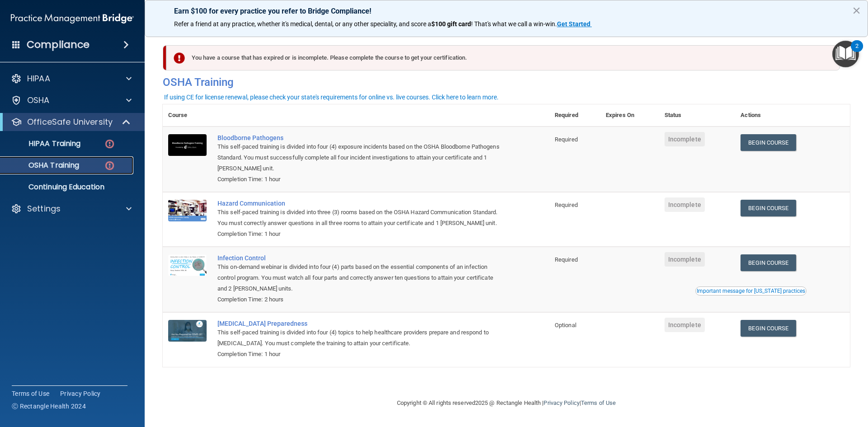 This screenshot has height=427, width=868. Describe the element at coordinates (361, 338) in the screenshot. I see `div: This self-paced training is divided into four (4) topics to help healthcare providers prepare and...` at that location.